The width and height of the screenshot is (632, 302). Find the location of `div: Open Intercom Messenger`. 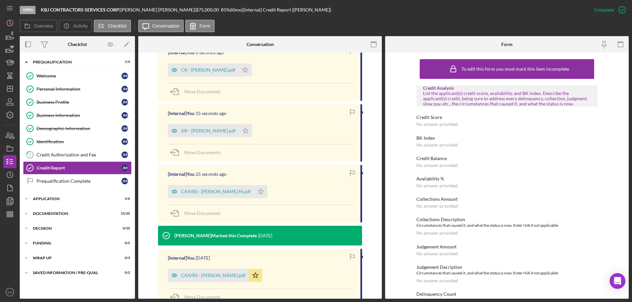

div: Open Intercom Messenger is located at coordinates (617, 281).